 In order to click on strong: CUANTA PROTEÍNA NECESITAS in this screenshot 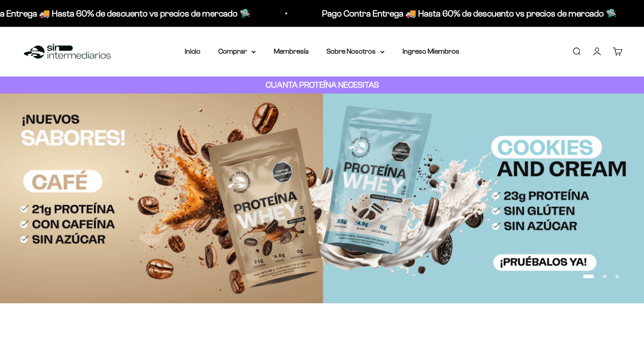, I will do `click(322, 84)`.